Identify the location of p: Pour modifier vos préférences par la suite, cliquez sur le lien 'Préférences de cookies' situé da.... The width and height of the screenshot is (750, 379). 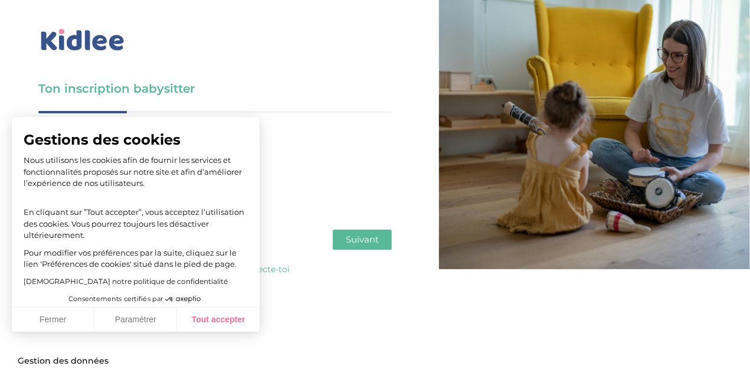
(136, 258).